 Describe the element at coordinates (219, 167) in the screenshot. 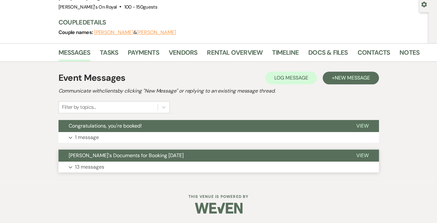

I see `button: 13 messages` at that location.